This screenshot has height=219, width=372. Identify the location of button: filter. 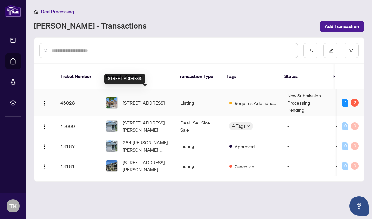
(351, 50).